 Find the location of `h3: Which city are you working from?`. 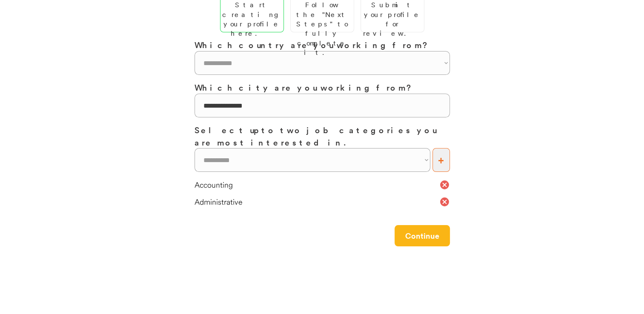

h3: Which city are you working from? is located at coordinates (322, 87).